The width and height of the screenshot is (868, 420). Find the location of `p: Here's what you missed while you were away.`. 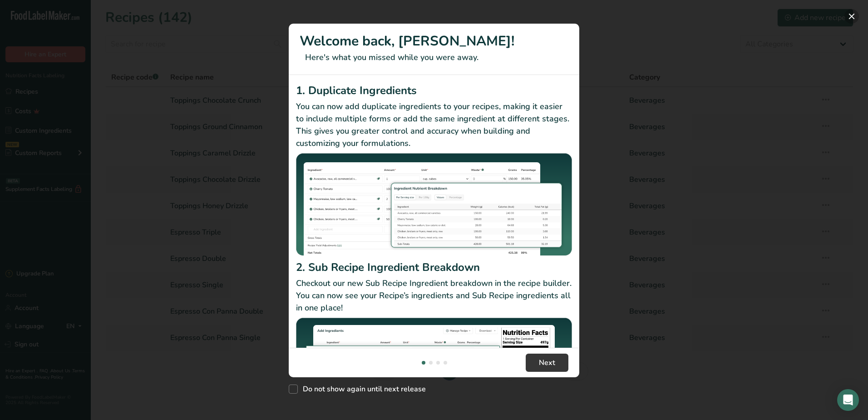

p: Here's what you missed while you were away. is located at coordinates (434, 57).